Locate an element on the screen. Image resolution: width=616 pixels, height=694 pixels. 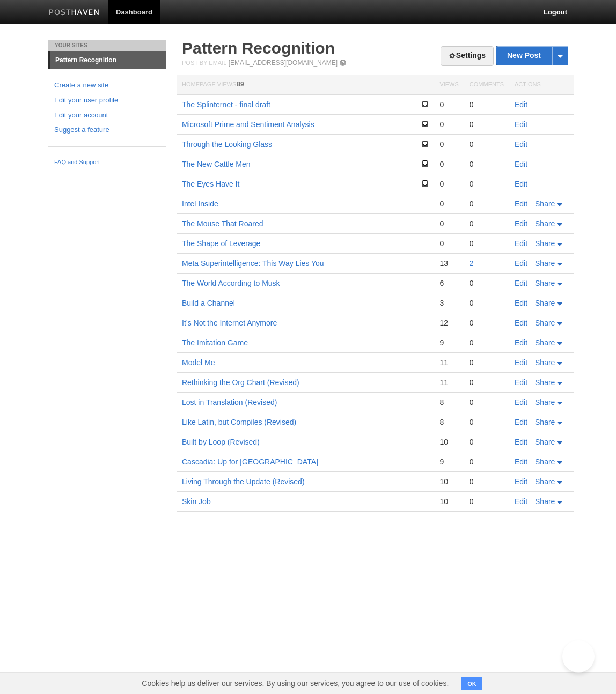
a: Create a new site is located at coordinates (107, 86).